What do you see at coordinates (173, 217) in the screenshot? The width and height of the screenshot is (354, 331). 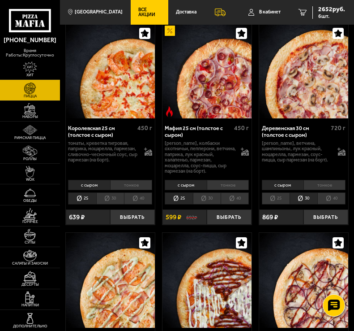 I see `span: 599 ₽` at bounding box center [173, 217].